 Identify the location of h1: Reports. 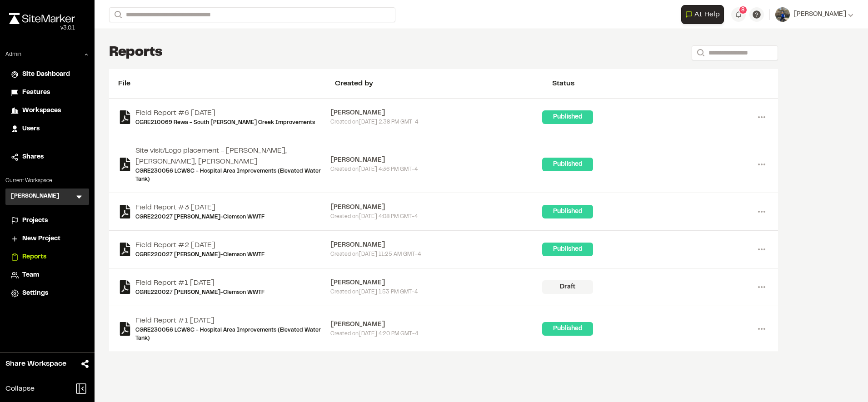
(135, 52).